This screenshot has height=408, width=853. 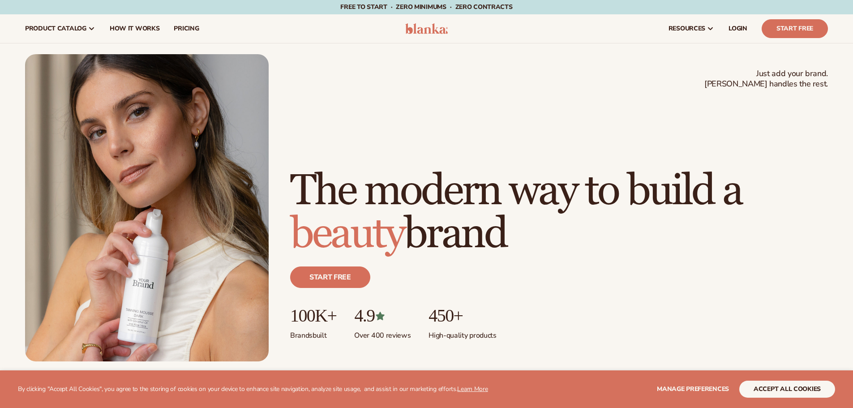 What do you see at coordinates (186, 29) in the screenshot?
I see `span: pricing` at bounding box center [186, 29].